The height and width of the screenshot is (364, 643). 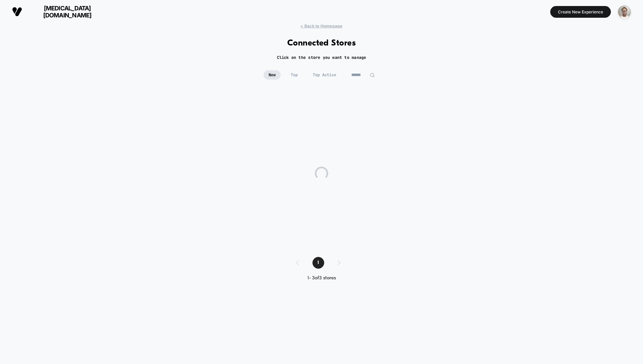 I want to click on span: New, so click(x=272, y=75).